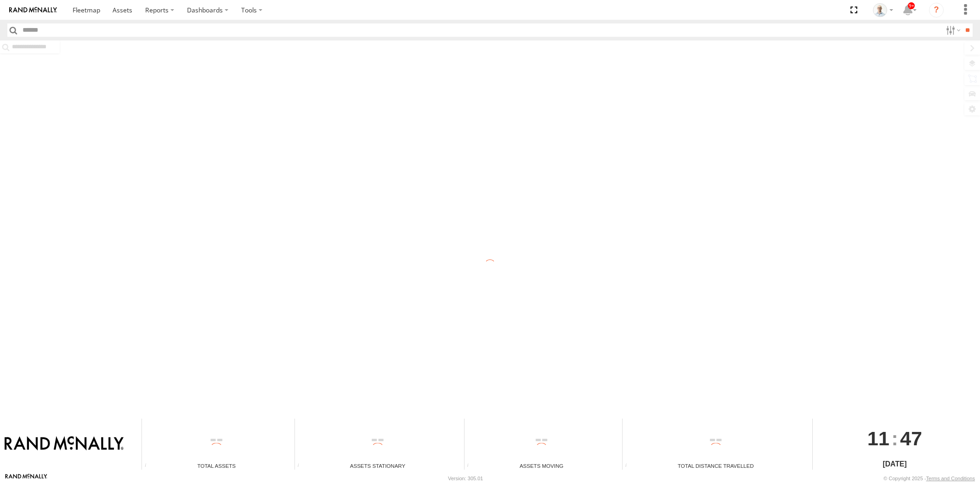 This screenshot has height=483, width=980. Describe the element at coordinates (301, 465) in the screenshot. I see `div: Total number of assets current stationary.` at that location.